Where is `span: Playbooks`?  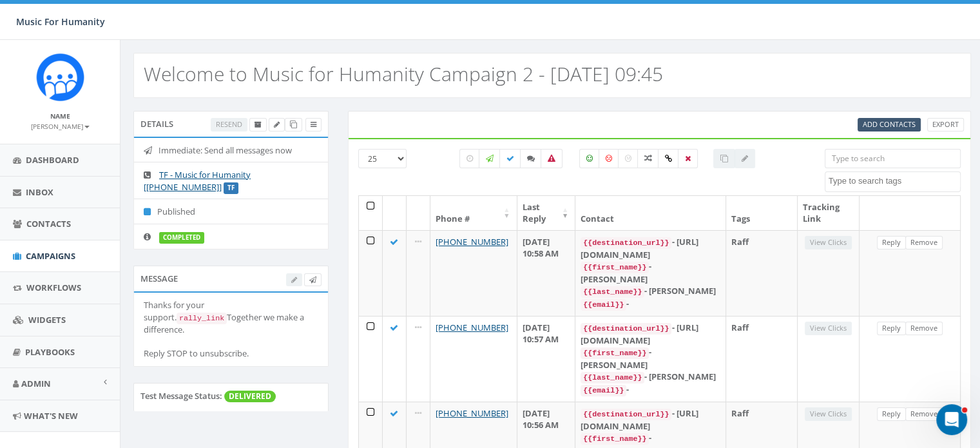
span: Playbooks is located at coordinates (50, 352).